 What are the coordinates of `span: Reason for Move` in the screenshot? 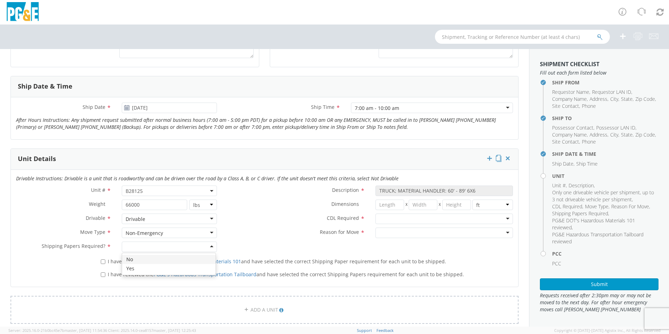 It's located at (340, 232).